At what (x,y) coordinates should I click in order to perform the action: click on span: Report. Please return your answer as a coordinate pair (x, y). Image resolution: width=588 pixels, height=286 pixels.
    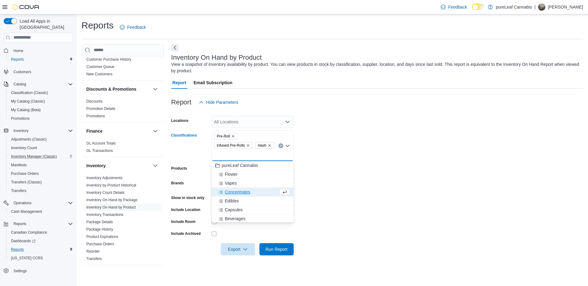
    Looking at the image, I should click on (179, 83).